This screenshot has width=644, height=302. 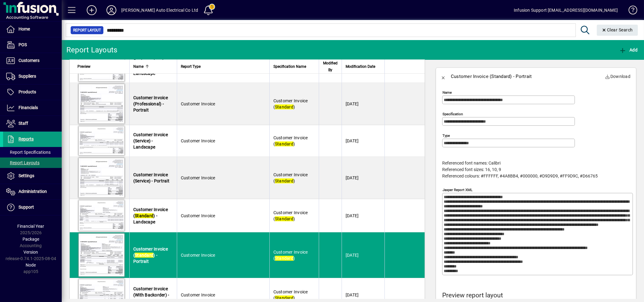 What do you see at coordinates (447, 93) in the screenshot?
I see `mat-label: Name` at bounding box center [447, 93].